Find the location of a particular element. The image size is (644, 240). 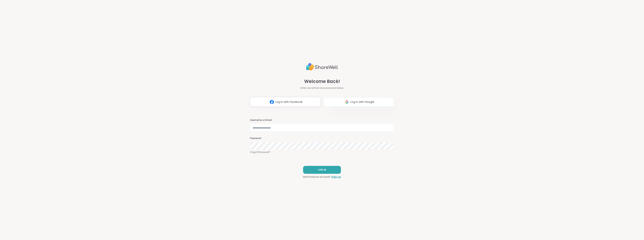

button: Log in with Google is located at coordinates (358, 102).